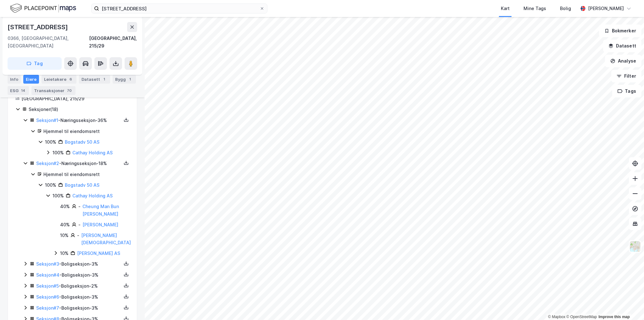 The image size is (644, 320). What do you see at coordinates (79, 286) in the screenshot?
I see `div: - Boligseksjon - 2%` at bounding box center [79, 286].